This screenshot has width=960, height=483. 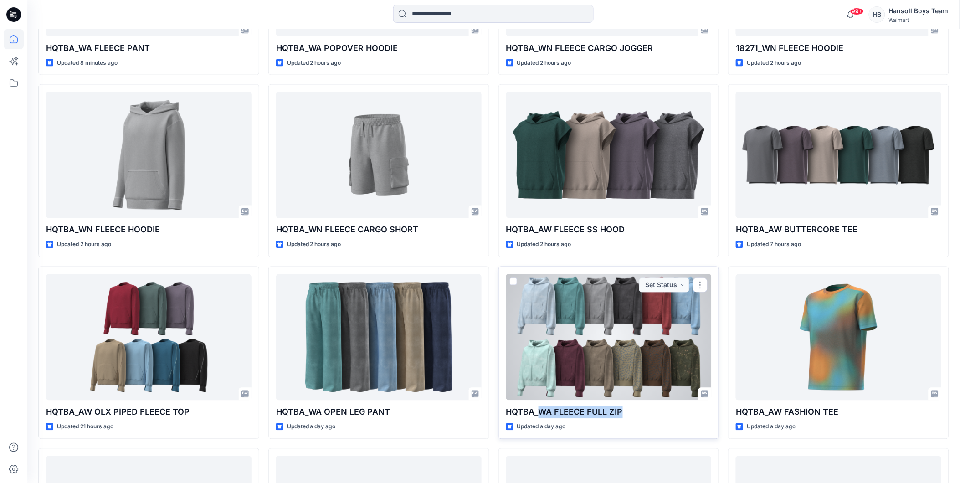 What do you see at coordinates (149, 412) in the screenshot?
I see `p: HQTBA_AW OLX PIPED FLEECE TOP` at bounding box center [149, 412].